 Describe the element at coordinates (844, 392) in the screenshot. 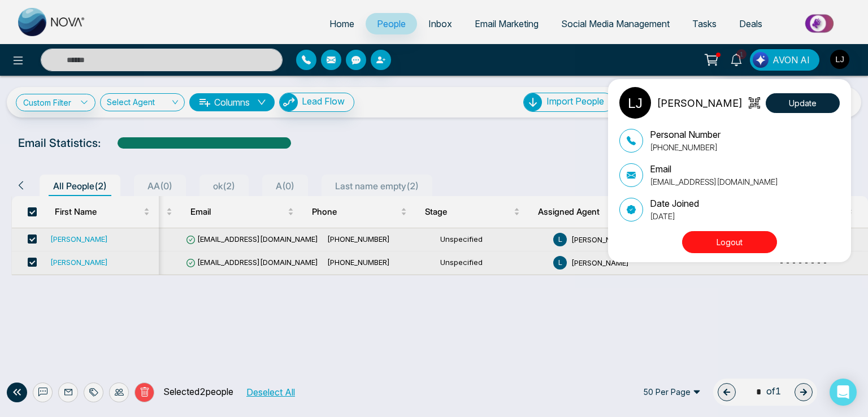

I see `div: Open Intercom Messenger` at that location.